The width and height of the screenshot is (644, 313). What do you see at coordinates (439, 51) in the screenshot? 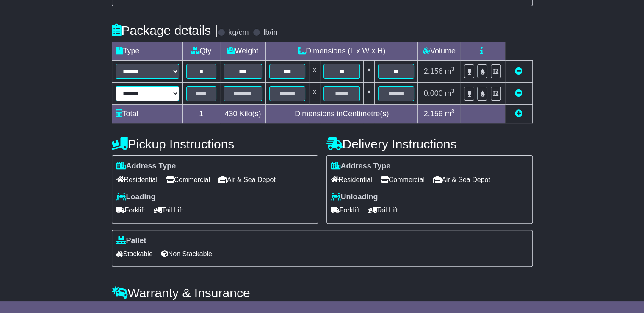
I see `td: Volume` at bounding box center [439, 51].